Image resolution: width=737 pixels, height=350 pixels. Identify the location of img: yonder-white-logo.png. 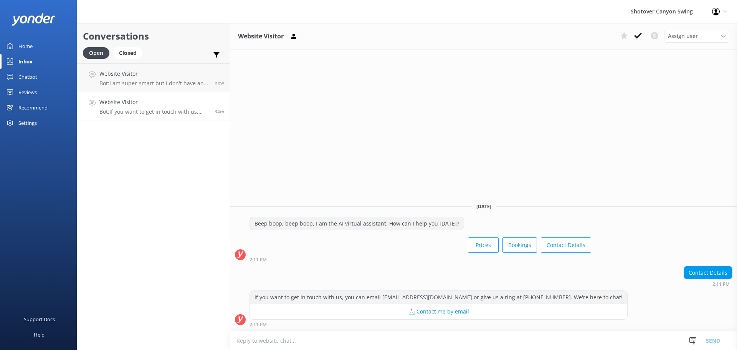
(33, 19).